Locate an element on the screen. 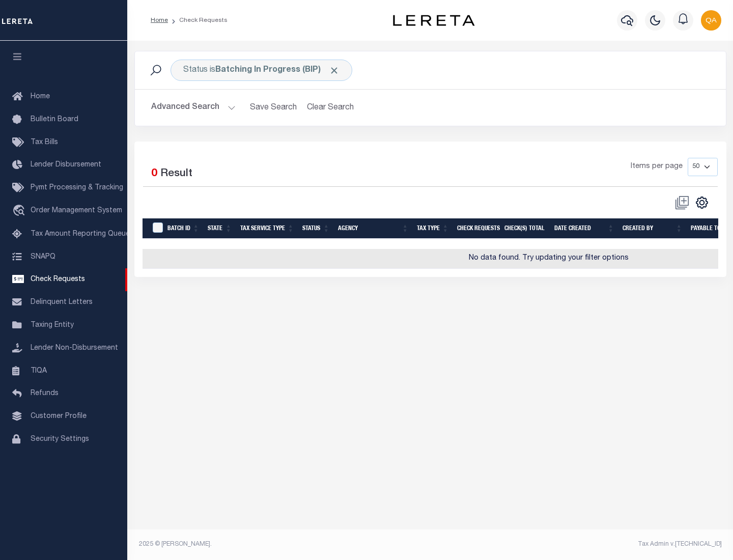 The height and width of the screenshot is (560, 733). label: Result is located at coordinates (177, 174).